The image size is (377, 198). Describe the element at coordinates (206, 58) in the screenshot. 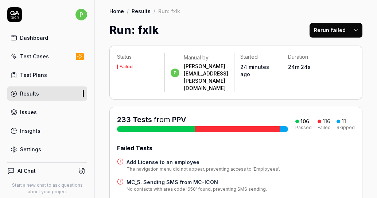

I see `div: Manual by` at that location.